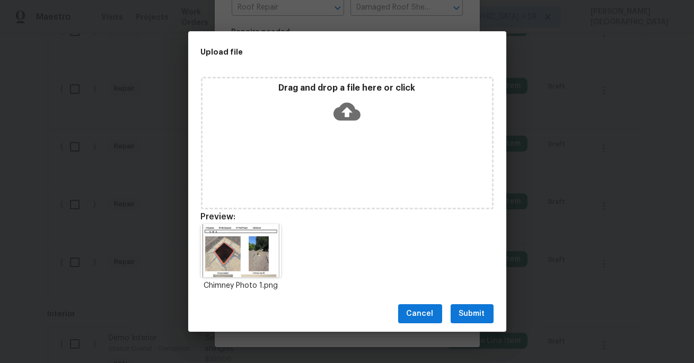 Image resolution: width=694 pixels, height=363 pixels. I want to click on img: wG2X3dSfLFNPwAAAABJRU5ErkJggg==, so click(241, 251).